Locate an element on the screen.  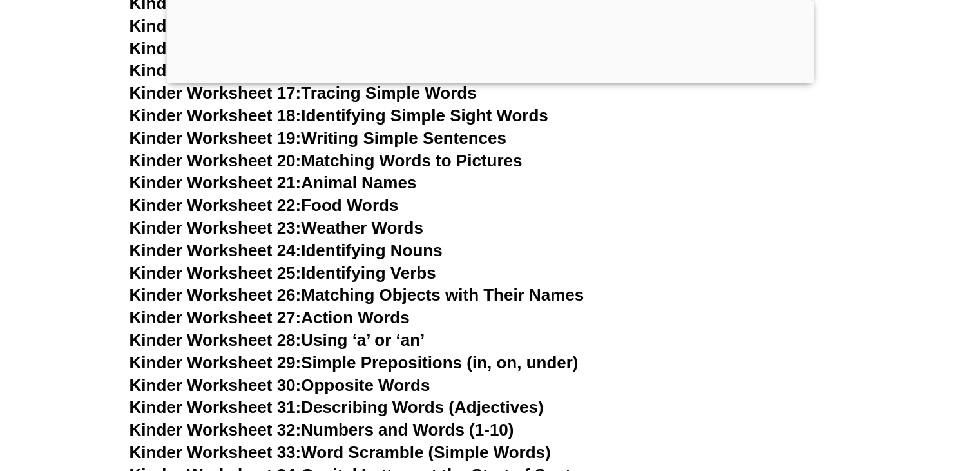
a: Kinder Worksheet 23:Weather Words is located at coordinates (276, 228).